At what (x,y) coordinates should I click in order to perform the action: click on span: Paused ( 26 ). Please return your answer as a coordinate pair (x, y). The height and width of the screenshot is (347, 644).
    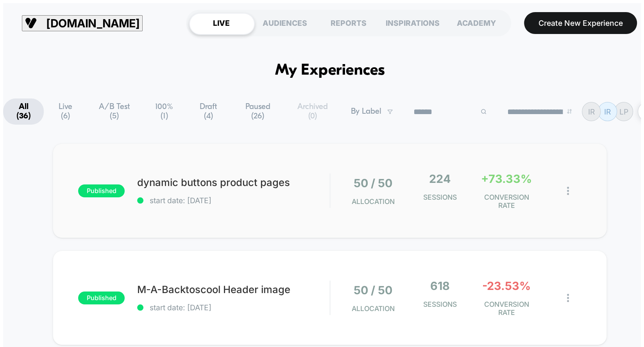
    Looking at the image, I should click on (258, 111).